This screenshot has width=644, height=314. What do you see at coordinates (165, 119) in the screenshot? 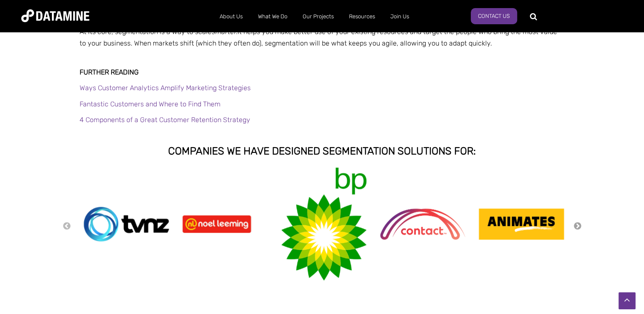
I see `a: 4 Components of a Great Customer Retention Strategy` at bounding box center [165, 119].